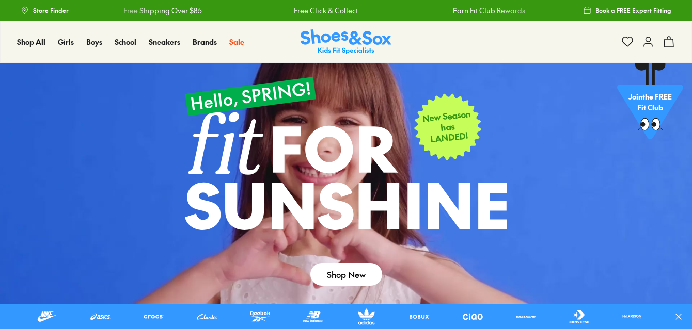 The height and width of the screenshot is (329, 692). What do you see at coordinates (650, 104) in the screenshot?
I see `a: Jointhe FREE Fit Club` at bounding box center [650, 104].